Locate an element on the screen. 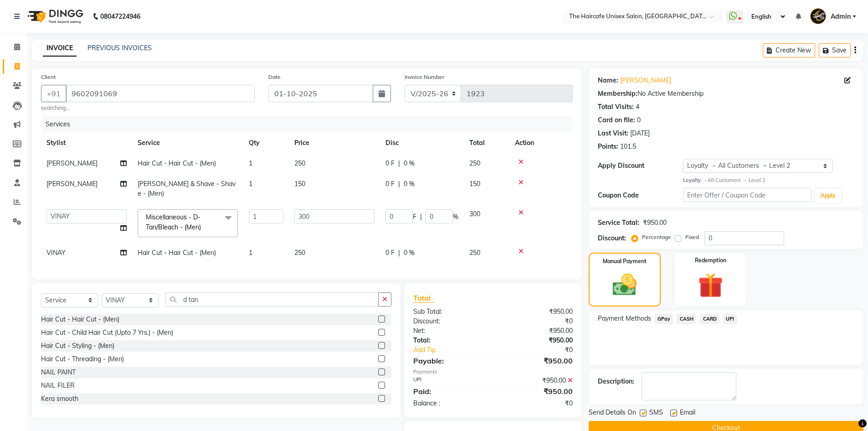 The height and width of the screenshot is (431, 868). div: 4 is located at coordinates (638, 107).